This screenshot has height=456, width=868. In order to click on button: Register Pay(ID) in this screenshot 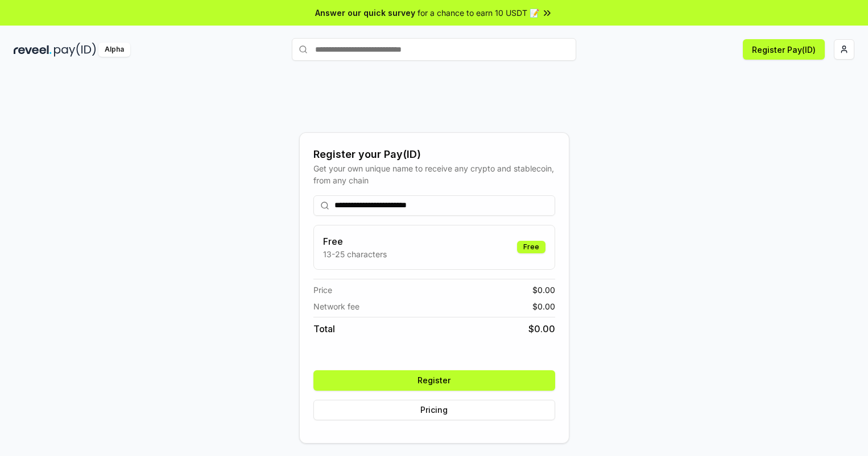, I will do `click(783, 49)`.